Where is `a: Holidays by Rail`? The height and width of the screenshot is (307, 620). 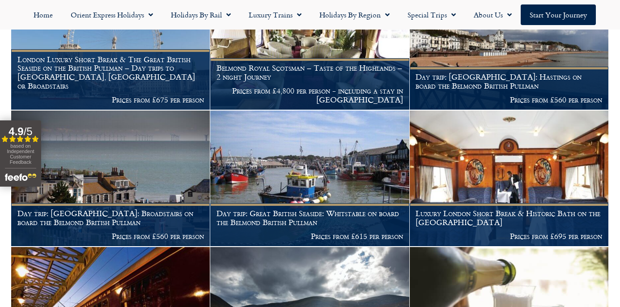
a: Holidays by Rail is located at coordinates (201, 15).